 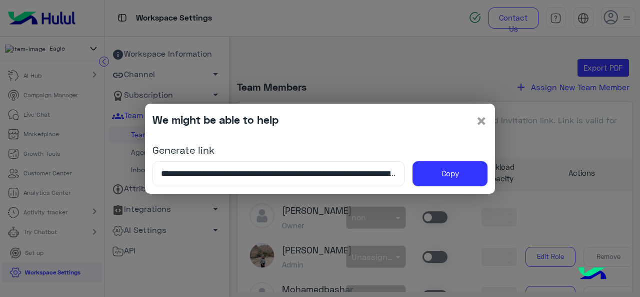 I want to click on div: We might be able to help, so click(x=216, y=119).